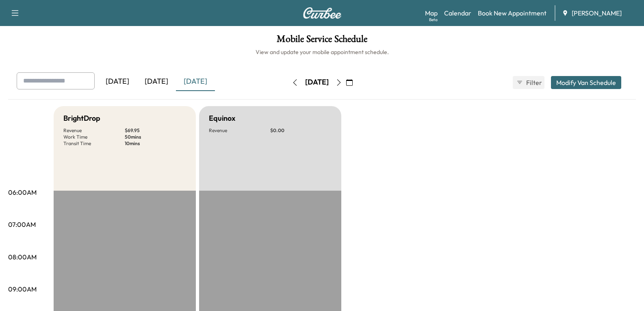  I want to click on h5: BrightDrop, so click(82, 118).